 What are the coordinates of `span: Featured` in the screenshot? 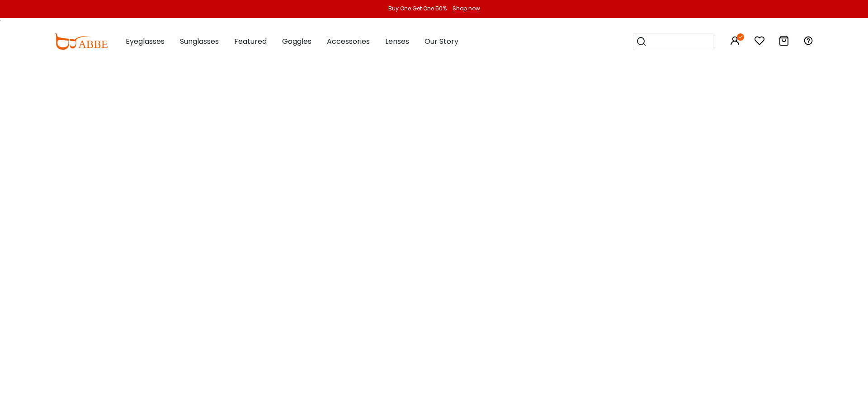 It's located at (250, 41).